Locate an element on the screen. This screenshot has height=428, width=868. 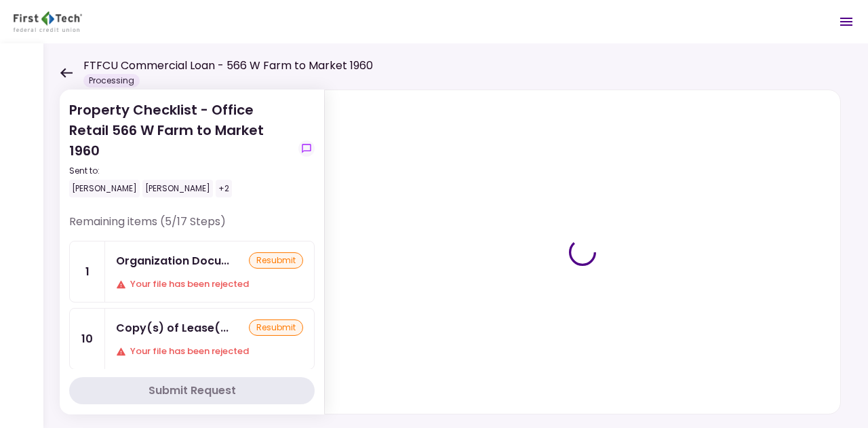
div: 10 is located at coordinates (88, 339).